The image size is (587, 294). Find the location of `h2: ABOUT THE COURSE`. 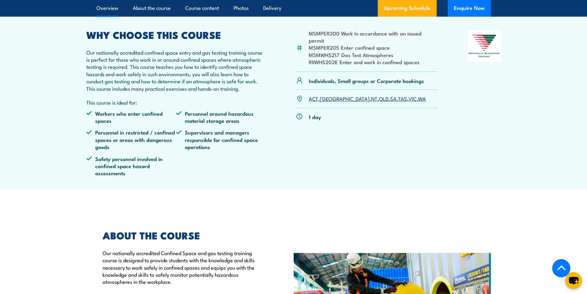

h2: ABOUT THE COURSE is located at coordinates (184, 235).